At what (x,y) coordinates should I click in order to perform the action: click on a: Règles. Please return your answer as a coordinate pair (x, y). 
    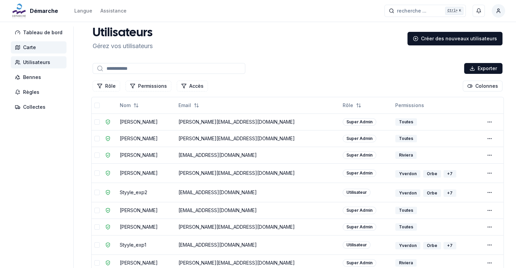
    Looking at the image, I should click on (40, 92).